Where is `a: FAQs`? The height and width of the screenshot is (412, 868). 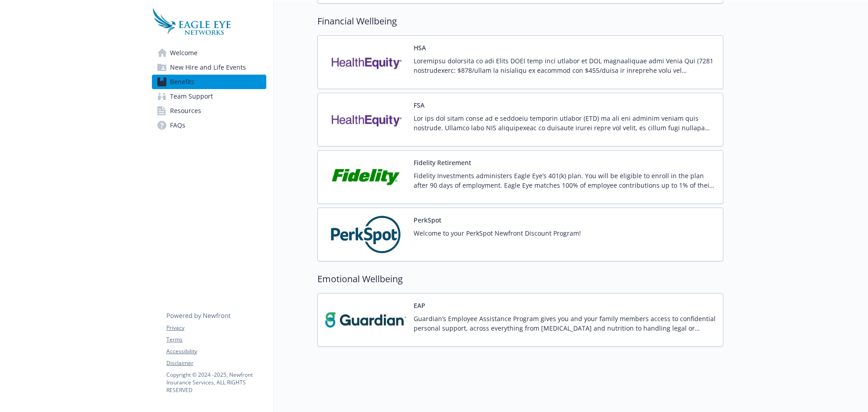 a: FAQs is located at coordinates (209, 125).